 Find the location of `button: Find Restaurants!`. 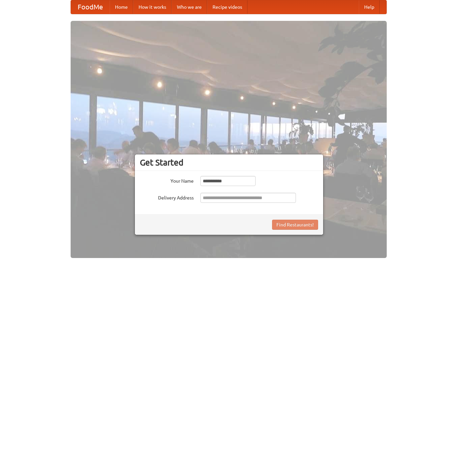

button: Find Restaurants! is located at coordinates (295, 225).